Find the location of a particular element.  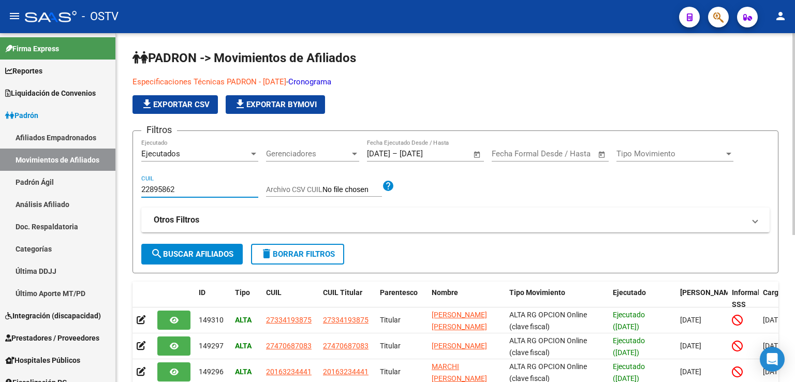

span: Exportar CSV is located at coordinates (175, 105).